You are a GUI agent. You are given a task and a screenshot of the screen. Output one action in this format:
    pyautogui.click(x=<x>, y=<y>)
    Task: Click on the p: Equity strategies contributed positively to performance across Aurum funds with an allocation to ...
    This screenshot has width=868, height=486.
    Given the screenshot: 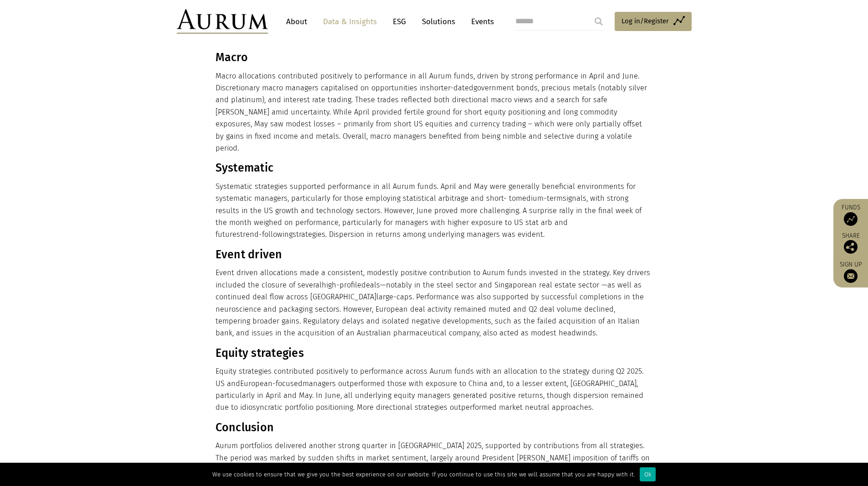 What is the action you would take?
    pyautogui.click(x=433, y=389)
    